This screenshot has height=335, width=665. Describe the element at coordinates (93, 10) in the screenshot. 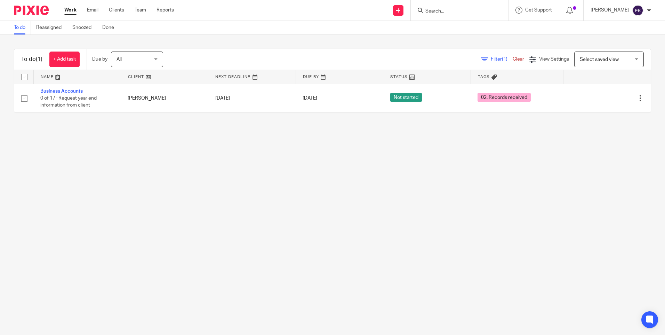

I see `a: Email` at that location.